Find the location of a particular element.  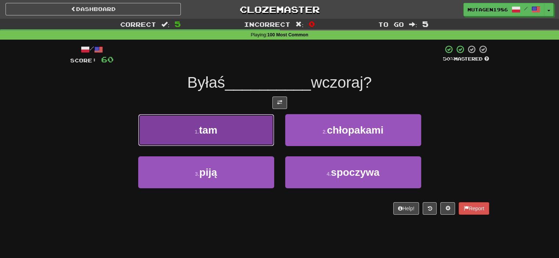

button: Round history (alt+y) is located at coordinates (430, 209).